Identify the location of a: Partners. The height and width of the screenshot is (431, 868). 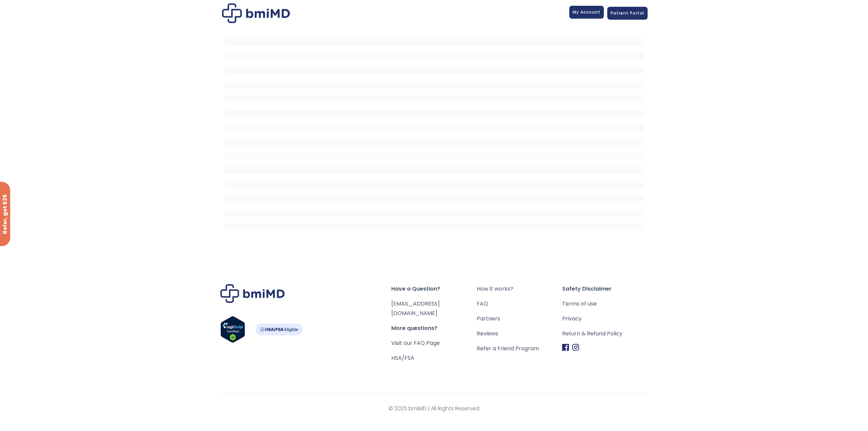
(519, 319).